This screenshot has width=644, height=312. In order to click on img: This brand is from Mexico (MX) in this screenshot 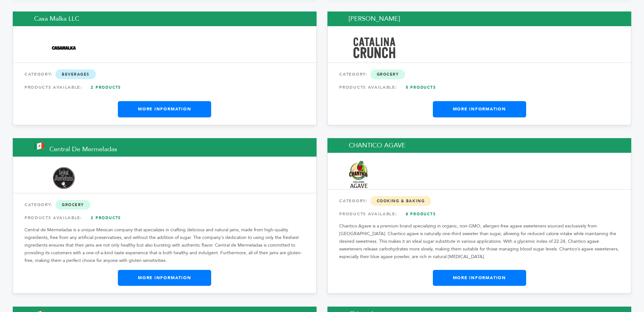, I will do `click(39, 146)`.